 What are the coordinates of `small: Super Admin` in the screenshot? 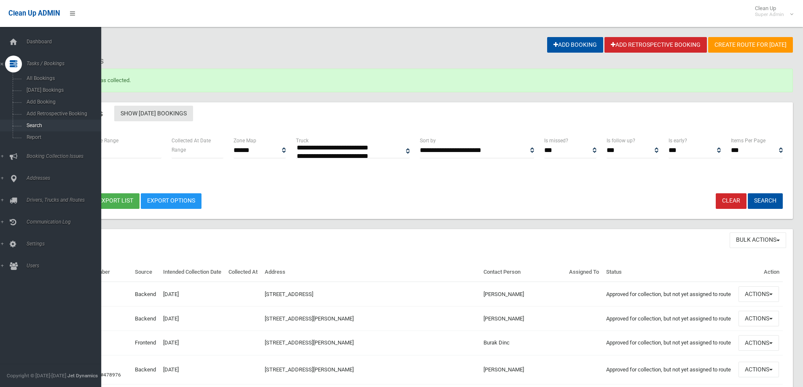 It's located at (769, 14).